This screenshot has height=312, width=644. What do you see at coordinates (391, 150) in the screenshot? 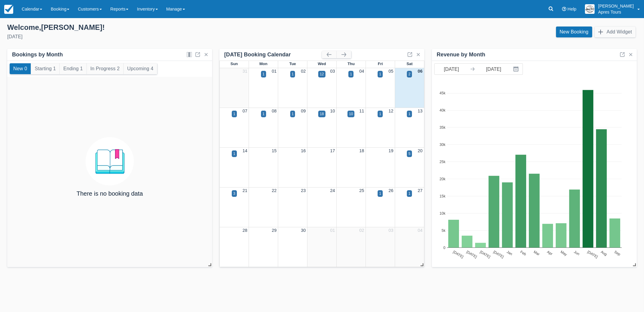
I see `a: 19` at bounding box center [391, 150].